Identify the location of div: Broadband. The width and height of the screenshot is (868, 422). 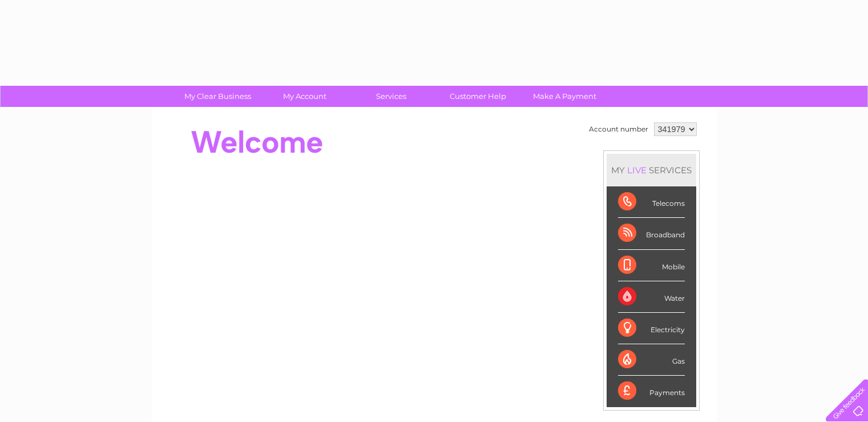
(652, 233).